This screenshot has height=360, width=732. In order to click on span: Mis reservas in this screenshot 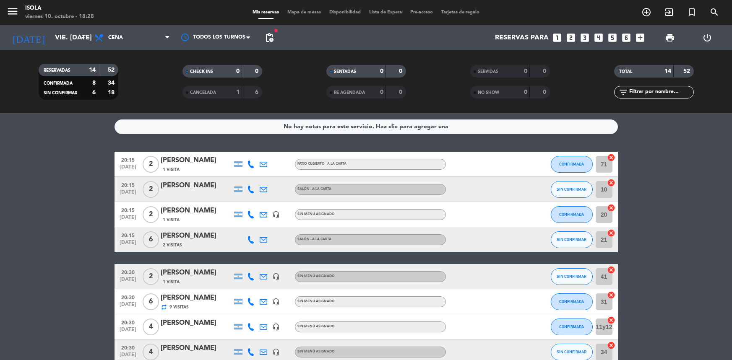, I will do `click(265, 12)`.